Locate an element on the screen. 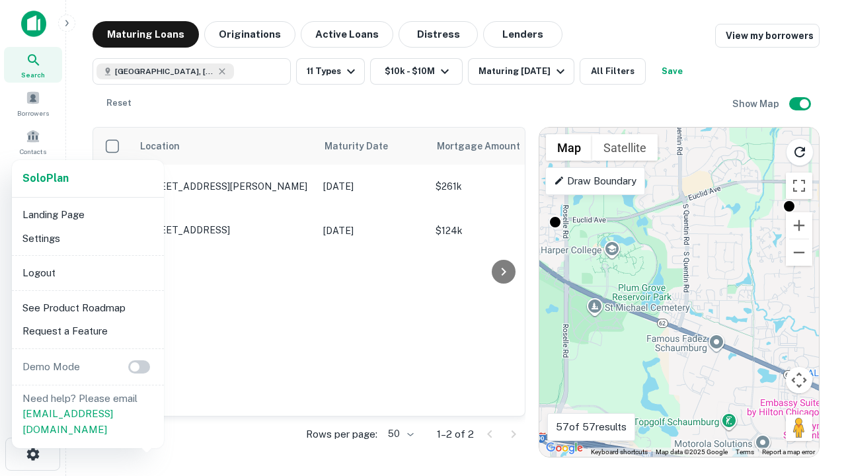 This screenshot has height=476, width=846. li: Logout is located at coordinates (88, 273).